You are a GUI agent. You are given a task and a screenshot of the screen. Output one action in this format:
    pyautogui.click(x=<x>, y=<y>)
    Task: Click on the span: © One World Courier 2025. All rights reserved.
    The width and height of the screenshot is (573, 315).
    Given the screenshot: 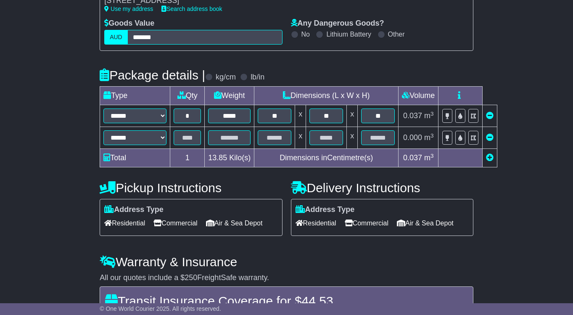 What is the action you would take?
    pyautogui.click(x=160, y=308)
    